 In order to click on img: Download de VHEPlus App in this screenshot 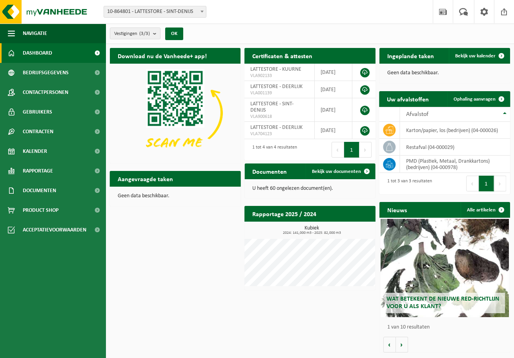, I will do `click(175, 113)`.